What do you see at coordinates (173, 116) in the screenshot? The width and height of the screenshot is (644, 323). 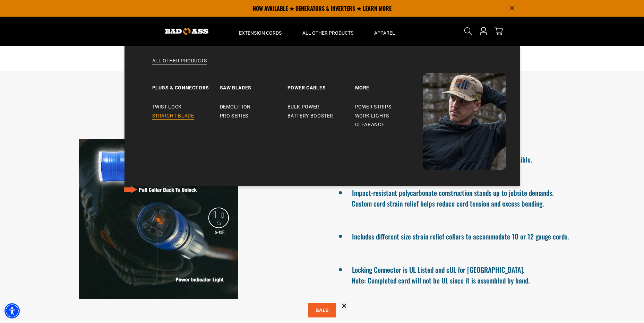 I see `span: Straight Blade` at bounding box center [173, 116].